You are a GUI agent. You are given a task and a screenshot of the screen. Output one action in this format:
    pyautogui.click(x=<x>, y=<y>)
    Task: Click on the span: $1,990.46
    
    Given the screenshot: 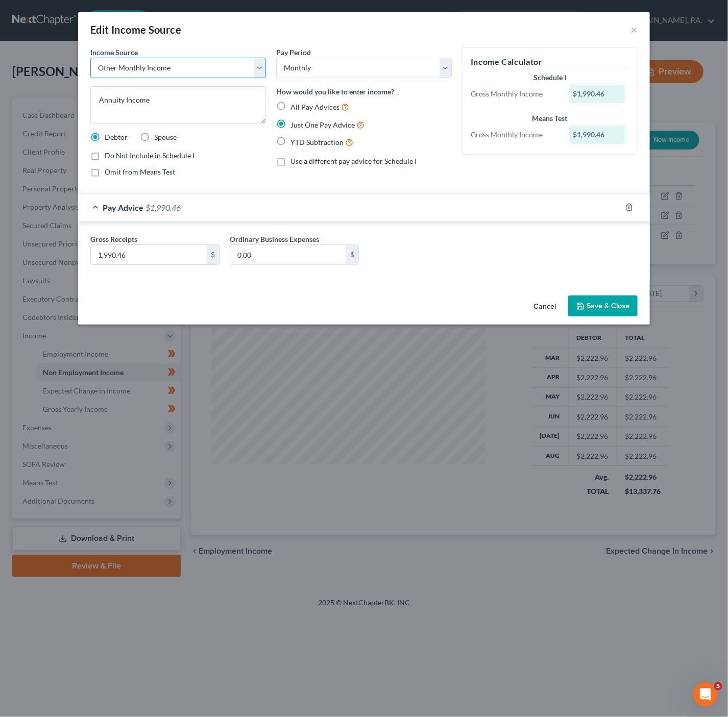 What is the action you would take?
    pyautogui.click(x=163, y=207)
    